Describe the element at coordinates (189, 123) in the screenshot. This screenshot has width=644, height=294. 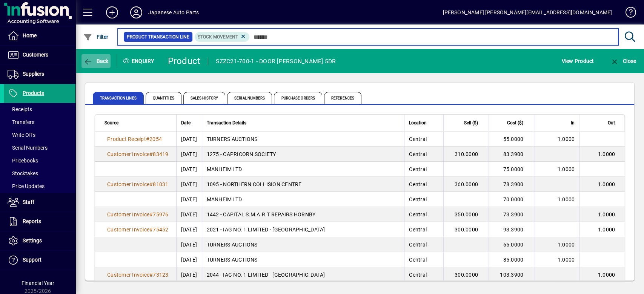
I see `div: Date` at that location.